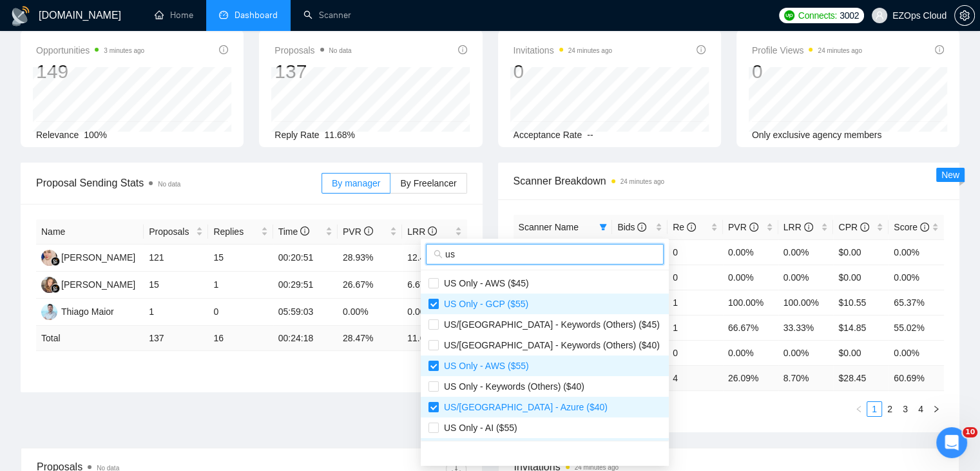 This screenshot has height=471, width=980. I want to click on td: 33.33%, so click(806, 327).